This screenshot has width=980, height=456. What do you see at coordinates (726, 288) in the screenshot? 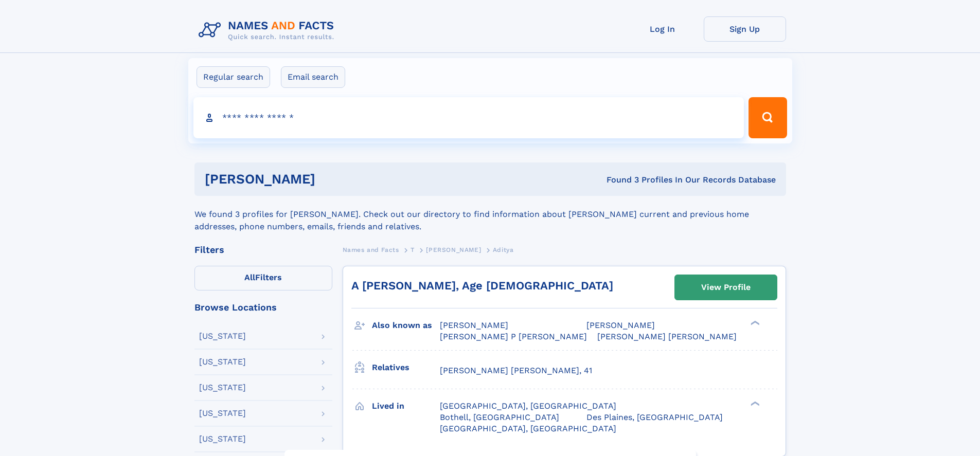
I see `div: View Profile` at bounding box center [726, 288].